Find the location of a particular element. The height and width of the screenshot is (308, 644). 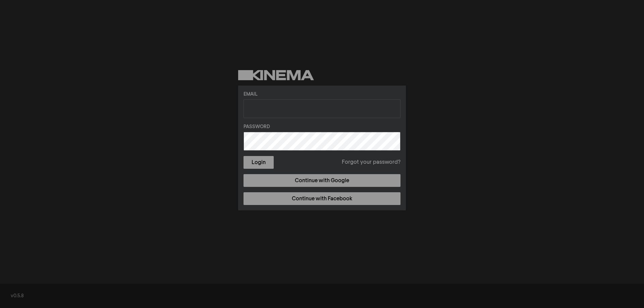

button: Login is located at coordinates (259, 162).